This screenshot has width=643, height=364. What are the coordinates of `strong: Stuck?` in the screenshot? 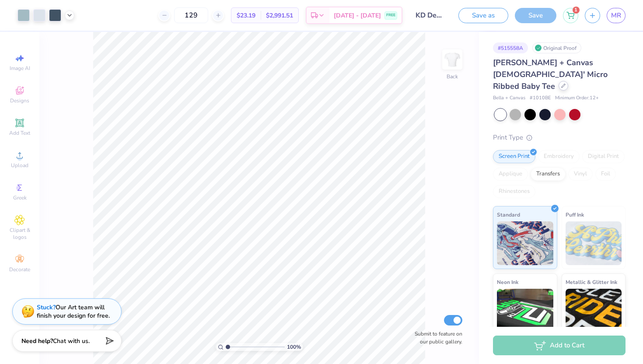 It's located at (46, 307).